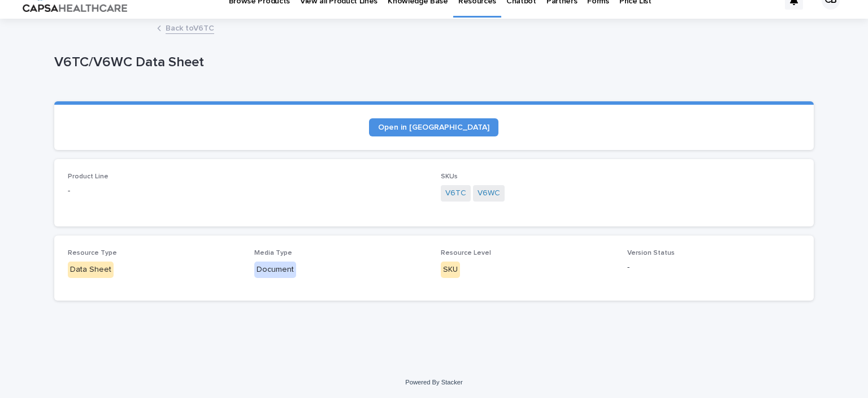  What do you see at coordinates (275, 269) in the screenshot?
I see `div: Document` at bounding box center [275, 269].